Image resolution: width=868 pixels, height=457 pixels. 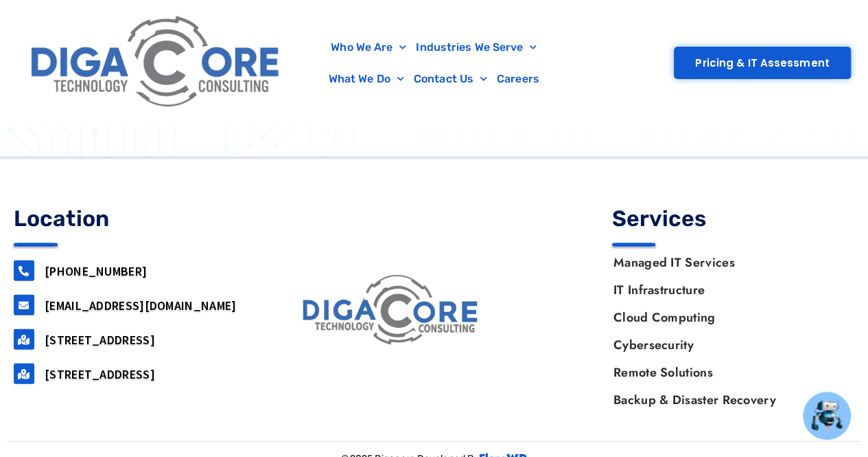 What do you see at coordinates (727, 345) in the screenshot?
I see `a: Cybersecurity` at bounding box center [727, 345].